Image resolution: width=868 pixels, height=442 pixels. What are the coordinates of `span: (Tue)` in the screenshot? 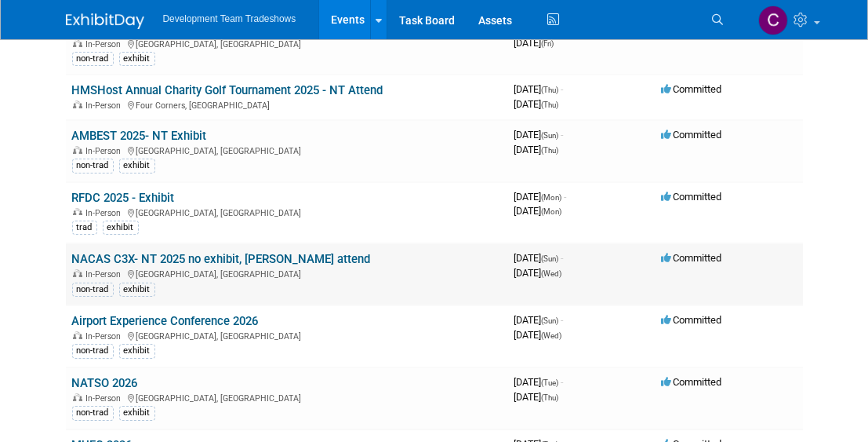 It's located at (551, 382).